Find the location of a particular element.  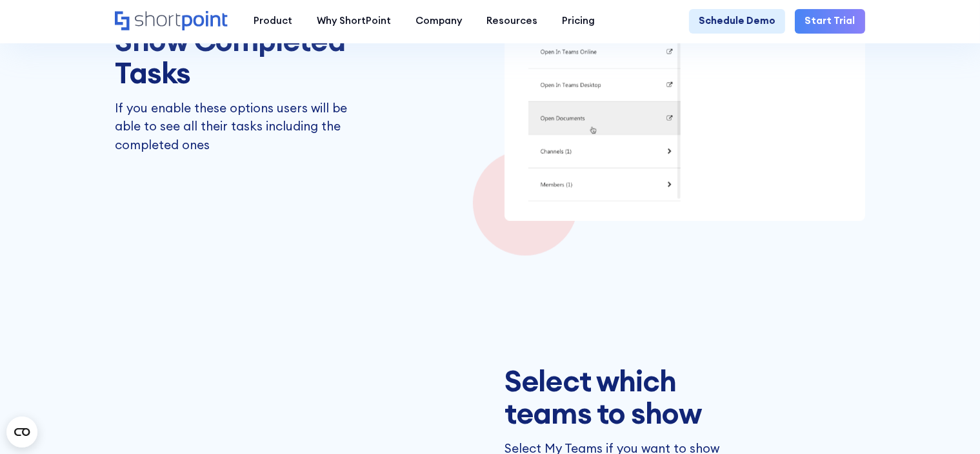

a: Resources is located at coordinates (512, 21).